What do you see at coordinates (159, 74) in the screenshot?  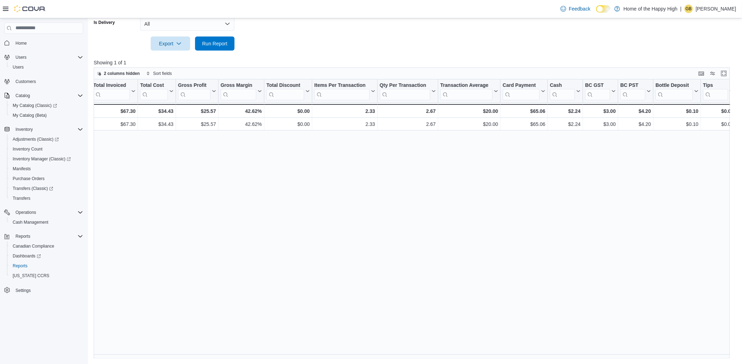 I see `button: Sort fields` at bounding box center [159, 74].